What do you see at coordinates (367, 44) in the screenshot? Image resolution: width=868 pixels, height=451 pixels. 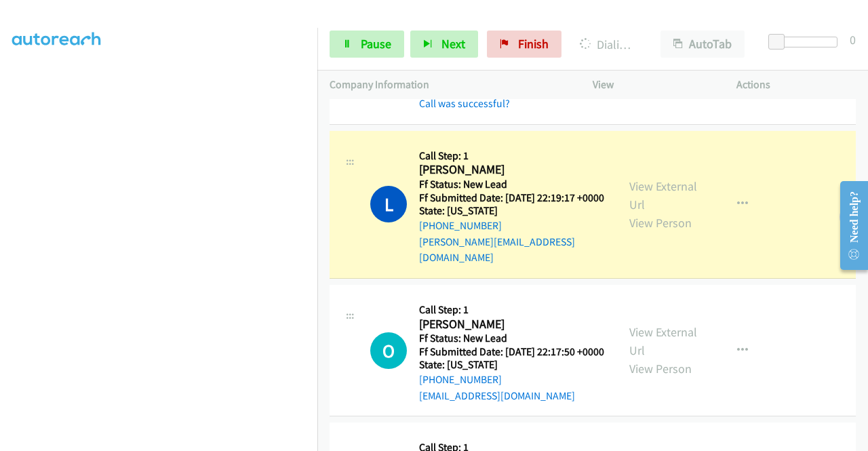 I see `a: Pause` at bounding box center [367, 44].